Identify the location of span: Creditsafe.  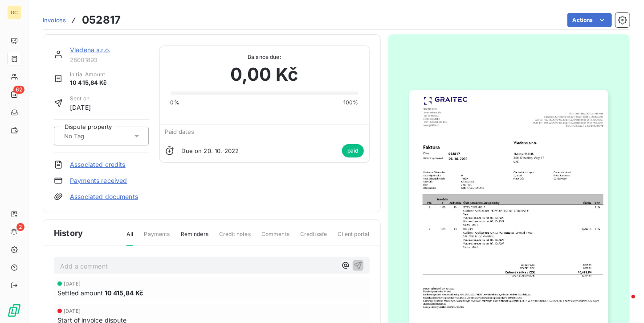
(314, 238).